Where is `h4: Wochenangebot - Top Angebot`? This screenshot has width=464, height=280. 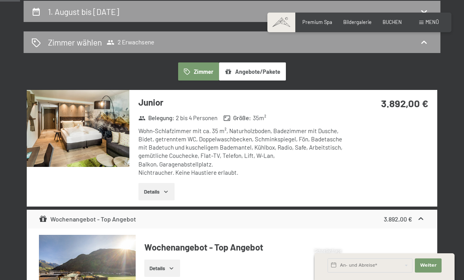 h4: Wochenangebot - Top Angebot is located at coordinates (285, 247).